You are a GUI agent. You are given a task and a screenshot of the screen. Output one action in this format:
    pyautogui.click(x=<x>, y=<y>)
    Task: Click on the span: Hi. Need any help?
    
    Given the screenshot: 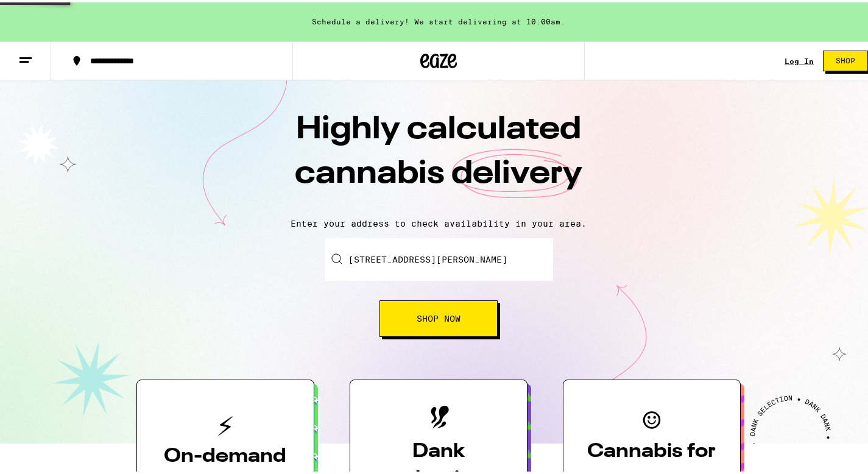 What is the action you would take?
    pyautogui.click(x=47, y=13)
    